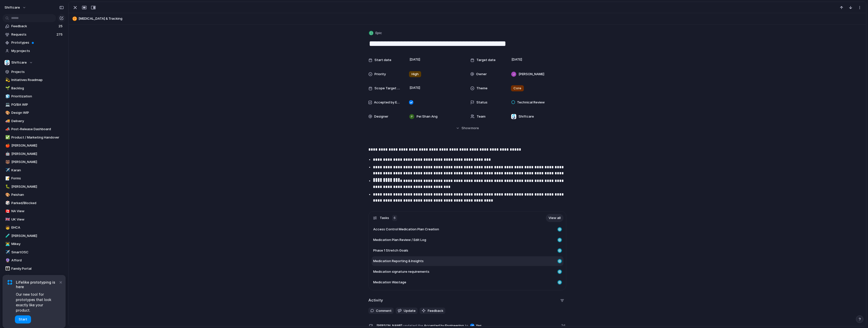 The height and width of the screenshot is (328, 868). Describe the element at coordinates (38, 138) in the screenshot. I see `span: Product / Marketing Handover` at that location.